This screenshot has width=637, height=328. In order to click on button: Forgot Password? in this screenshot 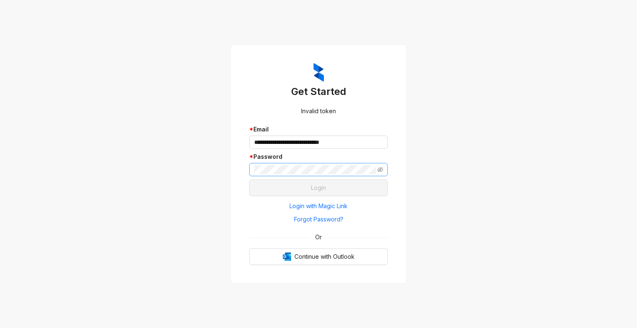, I will do `click(318, 219)`.